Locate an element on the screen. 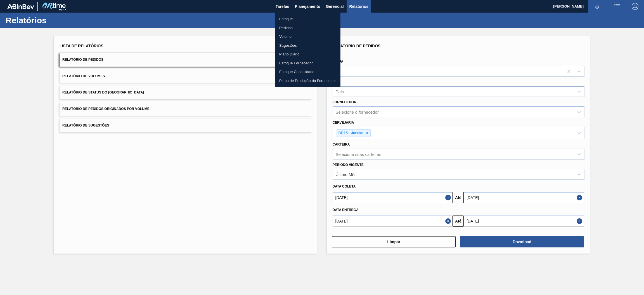 This screenshot has height=295, width=644. a: Pedidos is located at coordinates (308, 28).